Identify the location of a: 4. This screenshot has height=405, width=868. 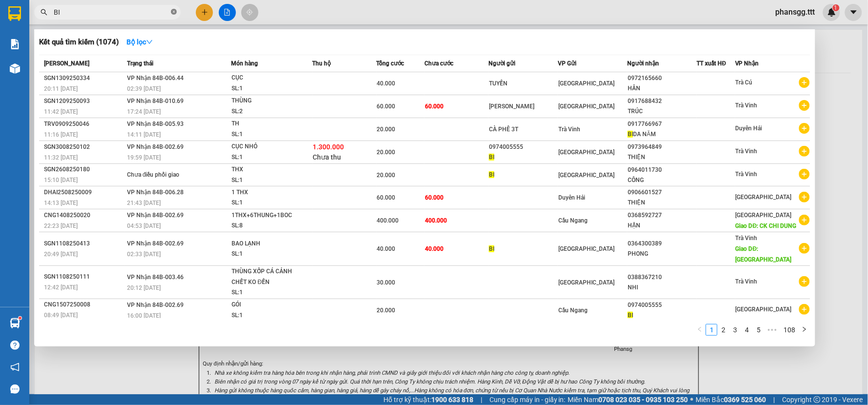
(747, 330).